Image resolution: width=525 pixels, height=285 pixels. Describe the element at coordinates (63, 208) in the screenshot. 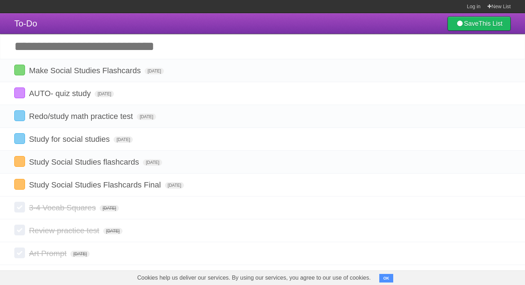

I see `span: 3-4 Vocab Squares` at that location.